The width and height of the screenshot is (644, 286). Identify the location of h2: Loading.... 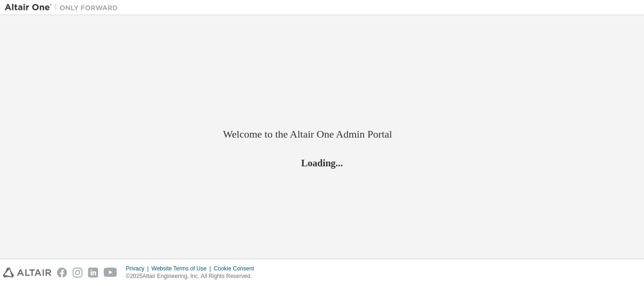
(322, 162).